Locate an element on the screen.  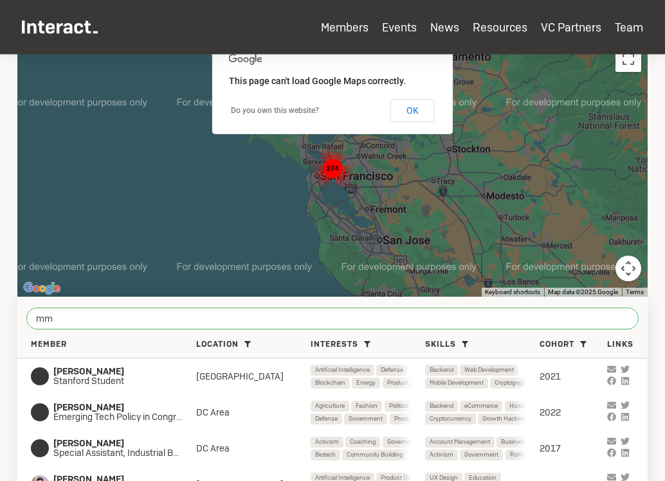
span: Interests is located at coordinates (334, 345).